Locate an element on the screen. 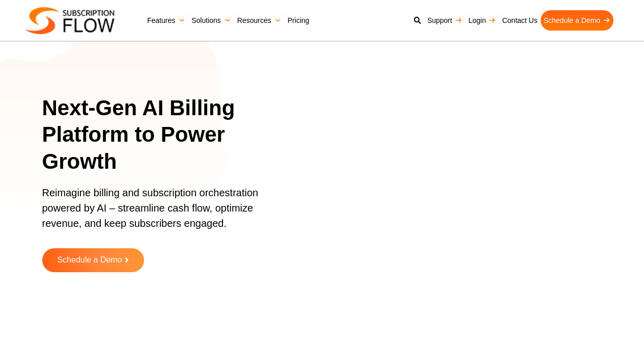 The image size is (644, 339). a: Support is located at coordinates (444, 20).